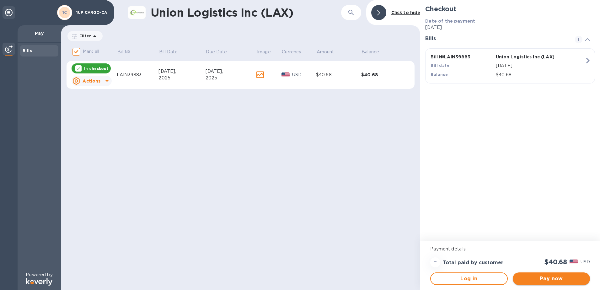 This screenshot has height=290, width=600. Describe the element at coordinates (370, 52) in the screenshot. I see `p: Balance` at that location.